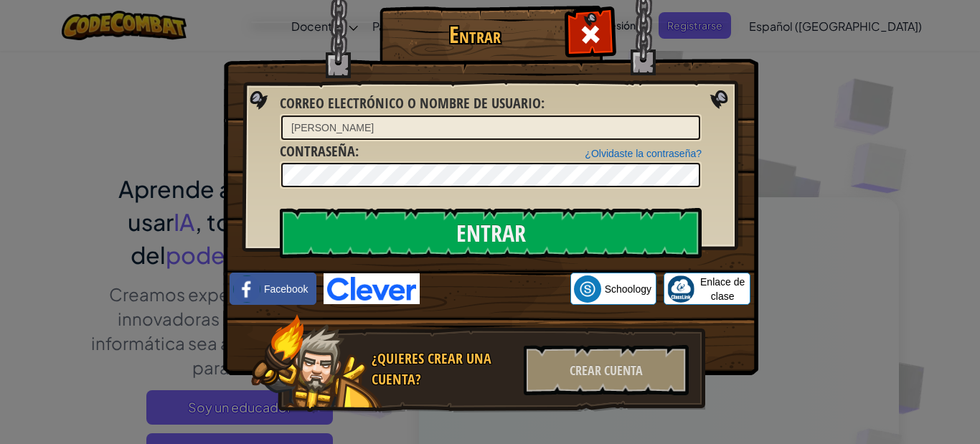  What do you see at coordinates (372, 288) in the screenshot?
I see `img: clever-logo-blue.png` at bounding box center [372, 288].